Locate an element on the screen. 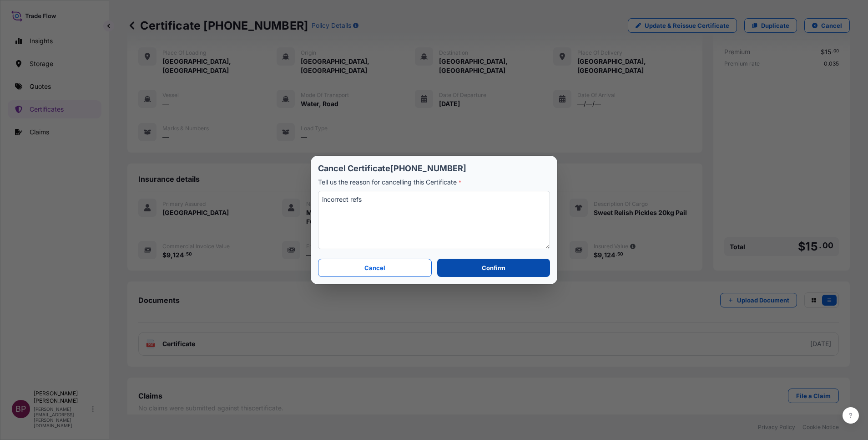 This screenshot has width=868, height=440. p: Confirm is located at coordinates (494, 267).